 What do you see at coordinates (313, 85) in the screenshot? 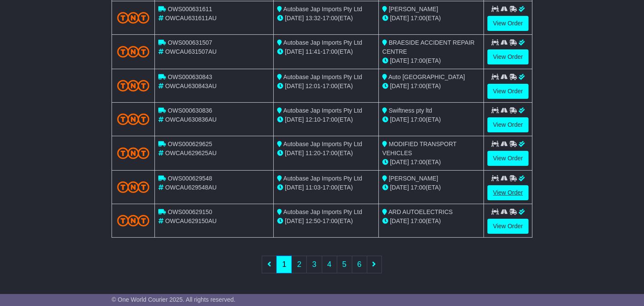
I see `span: 12:01` at bounding box center [313, 85].